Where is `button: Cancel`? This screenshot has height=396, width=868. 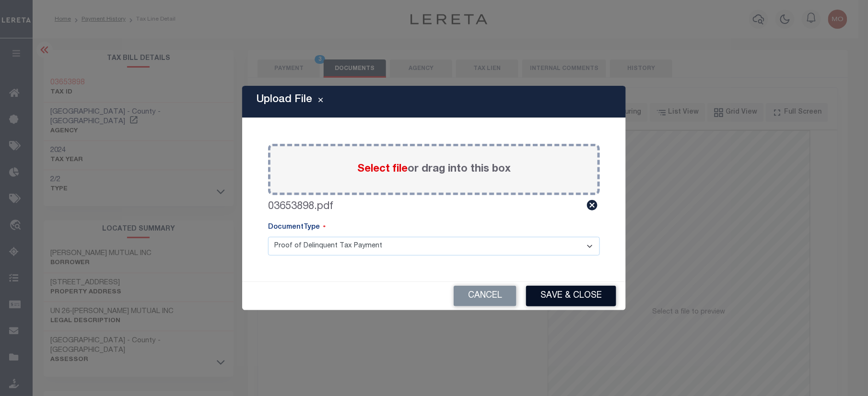
button: Cancel is located at coordinates (485, 296).